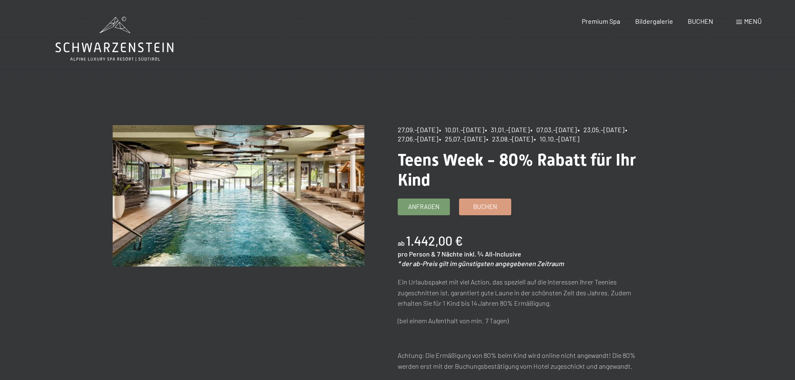 This screenshot has width=795, height=380. Describe the element at coordinates (492, 254) in the screenshot. I see `span: inkl. ¾ All-Inclusive` at that location.